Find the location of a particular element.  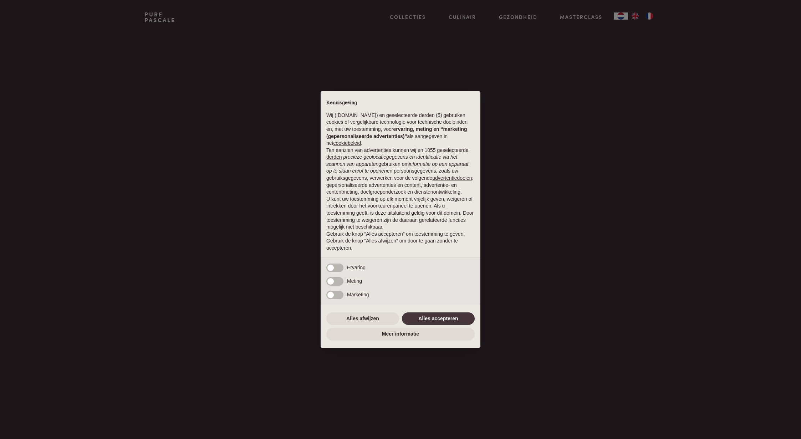

em: informatie op een apparaat op te slaan en/of te openen is located at coordinates (397, 168).